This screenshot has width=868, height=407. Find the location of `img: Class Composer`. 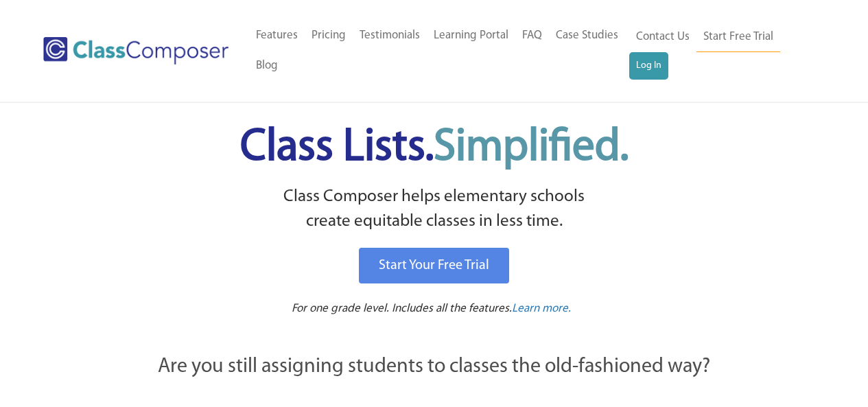

img: Class Composer is located at coordinates (136, 51).